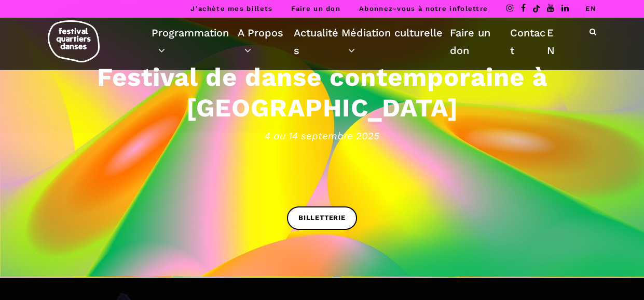 This screenshot has height=300, width=644. Describe the element at coordinates (232, 8) in the screenshot. I see `a: J’achète mes billets` at that location.